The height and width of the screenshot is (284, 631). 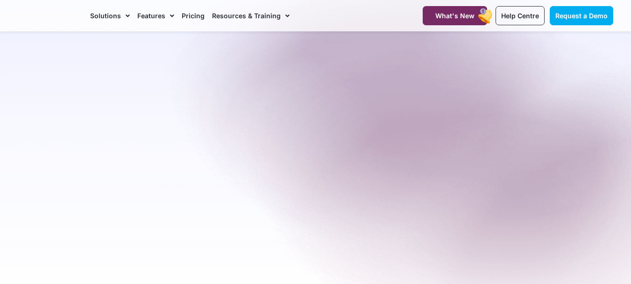 What do you see at coordinates (582, 15) in the screenshot?
I see `span: Request a Demo` at bounding box center [582, 15].